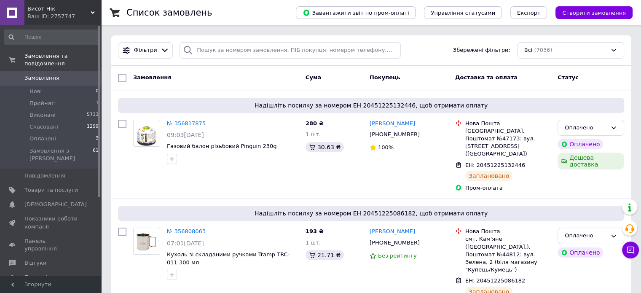  What do you see at coordinates (495, 280) in the screenshot?
I see `span: ЕН: 20451225086182` at bounding box center [495, 280].